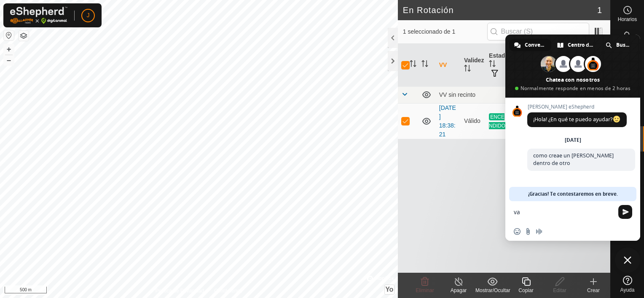  Describe the element at coordinates (618, 45) in the screenshot. I see `div: Buscar en` at that location.